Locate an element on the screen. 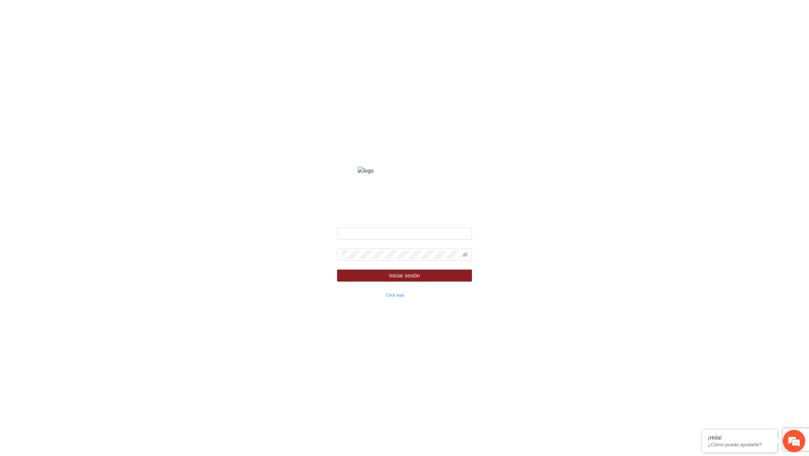 This screenshot has height=456, width=809. small: ¿Olvidaste tu contraseña? is located at coordinates (370, 295).